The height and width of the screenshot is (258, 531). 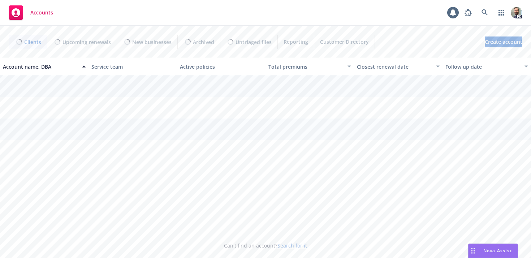 What do you see at coordinates (254, 42) in the screenshot?
I see `span: Untriaged files` at bounding box center [254, 42].